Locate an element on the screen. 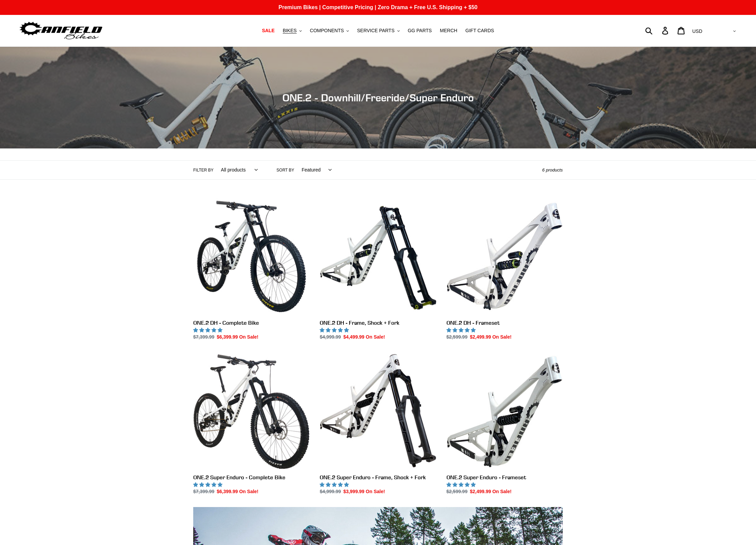 The image size is (756, 545). span: BIKES is located at coordinates (289, 31).